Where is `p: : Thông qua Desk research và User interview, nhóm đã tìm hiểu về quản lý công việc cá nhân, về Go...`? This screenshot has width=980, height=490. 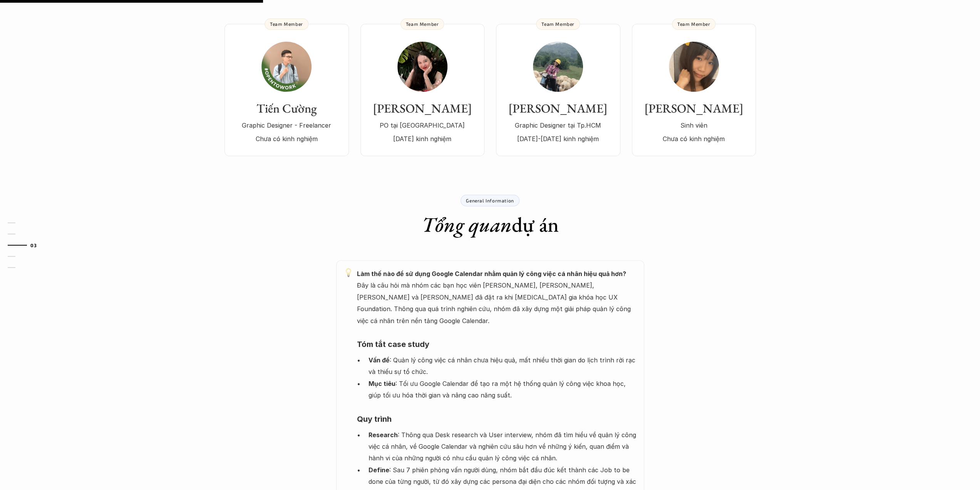 p: : Thông qua Desk research và User interview, nhóm đã tìm hiểu về quản lý công việc cá nhân, về Go... is located at coordinates (503, 446).